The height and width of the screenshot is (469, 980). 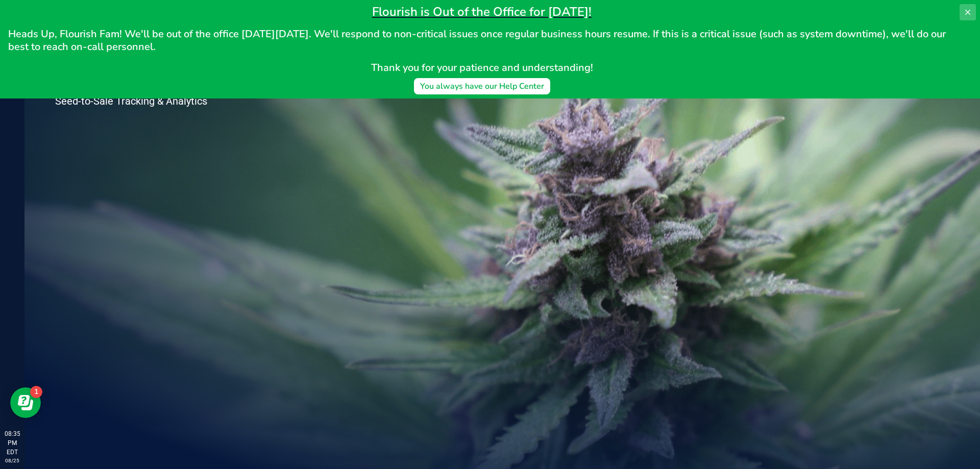 I want to click on p: Seed-to-Sale Tracking & Analytics, so click(x=152, y=101).